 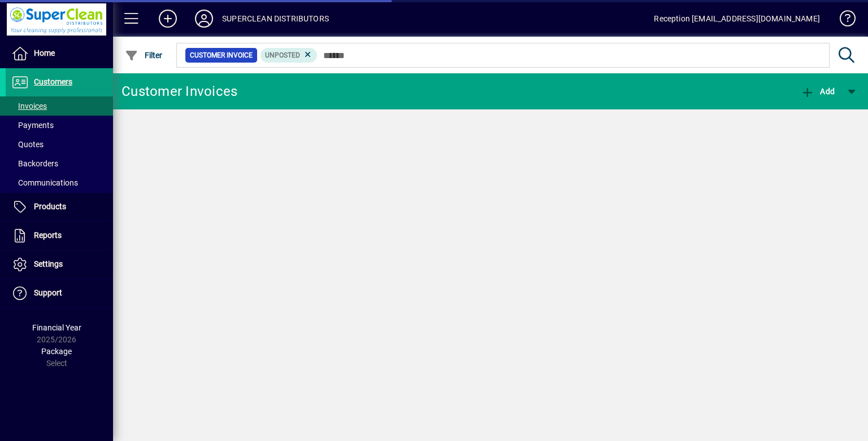 I want to click on a: Payments, so click(x=60, y=125).